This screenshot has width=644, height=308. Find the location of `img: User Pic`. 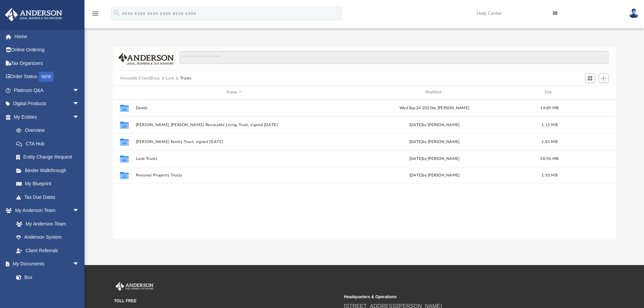

img: User Pic is located at coordinates (634, 13).